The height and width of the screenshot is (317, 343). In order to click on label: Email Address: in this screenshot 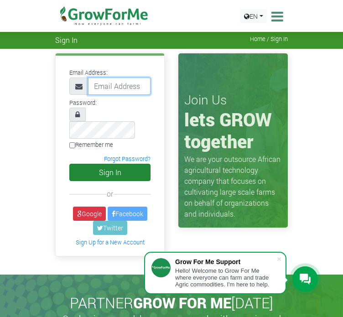, I will do `click(89, 73)`.